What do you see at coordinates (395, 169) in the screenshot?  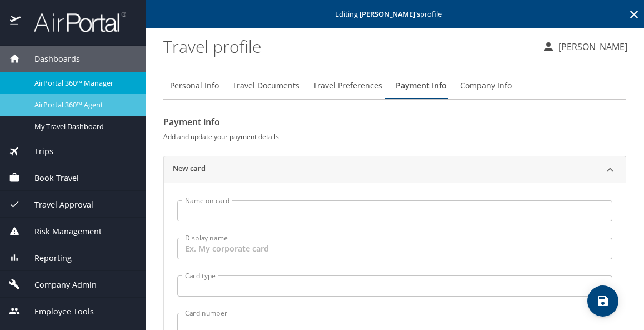 I see `div: New card` at bounding box center [395, 169].